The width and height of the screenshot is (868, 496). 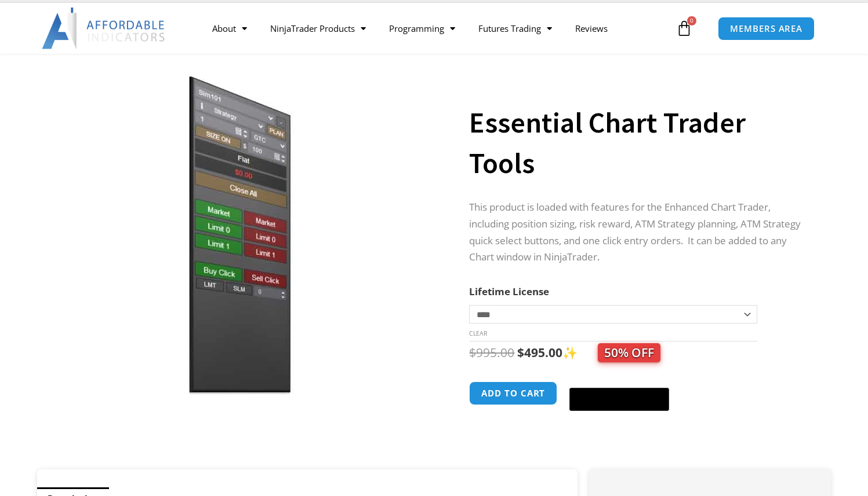 What do you see at coordinates (239, 234) in the screenshot?
I see `img: Essential Chart Trader Tools | Affordable Indicators – NinjaTrader` at bounding box center [239, 234].